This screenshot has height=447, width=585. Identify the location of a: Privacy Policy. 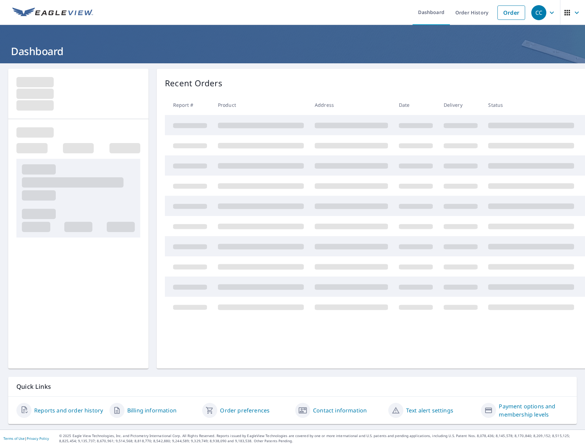
(38, 438).